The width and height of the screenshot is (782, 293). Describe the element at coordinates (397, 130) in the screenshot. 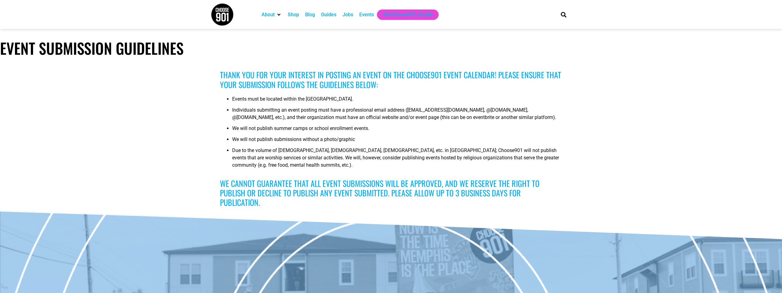

I see `li: We will not publish summer camps or school enrollment events.` at that location.